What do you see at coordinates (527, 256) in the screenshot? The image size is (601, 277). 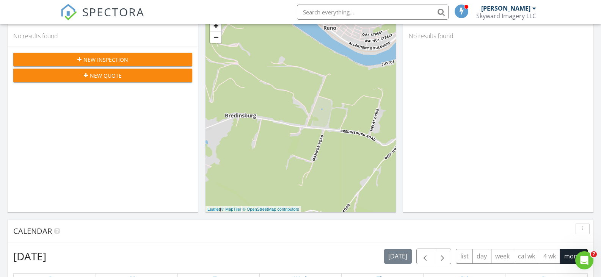 I see `button: cal wk` at bounding box center [527, 256].